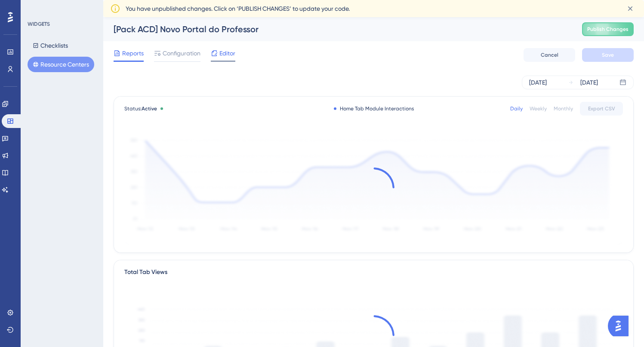 Image resolution: width=644 pixels, height=347 pixels. Describe the element at coordinates (608, 55) in the screenshot. I see `span: Save` at that location.